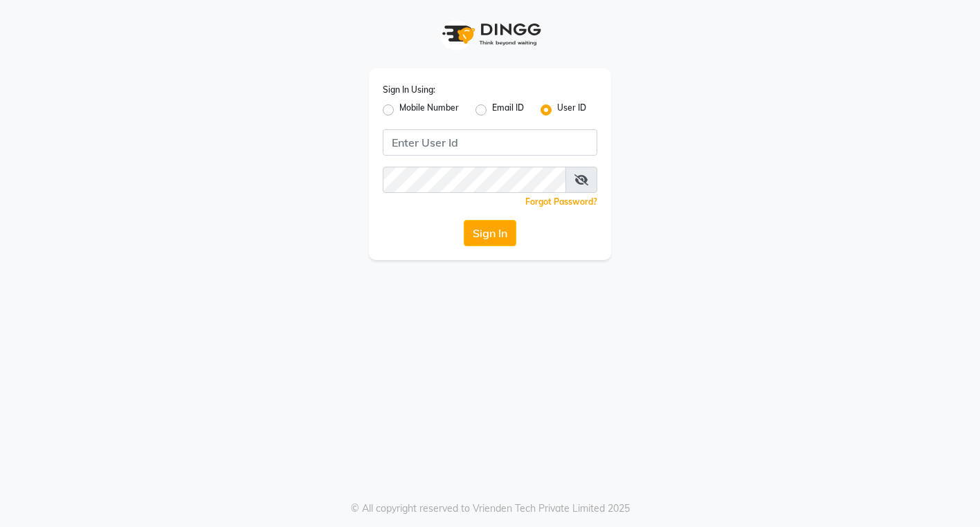 This screenshot has height=527, width=980. What do you see at coordinates (508, 110) in the screenshot?
I see `label: Email ID` at bounding box center [508, 110].